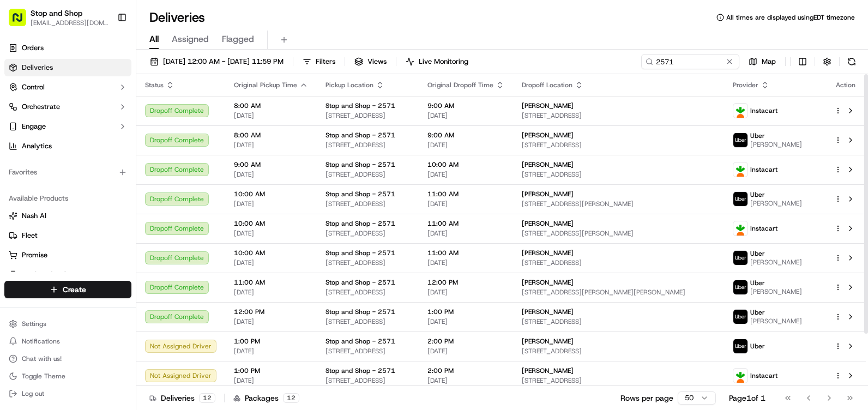 Image resolution: width=868 pixels, height=410 pixels. Describe the element at coordinates (547, 85) in the screenshot. I see `span: Dropoff Location` at that location.